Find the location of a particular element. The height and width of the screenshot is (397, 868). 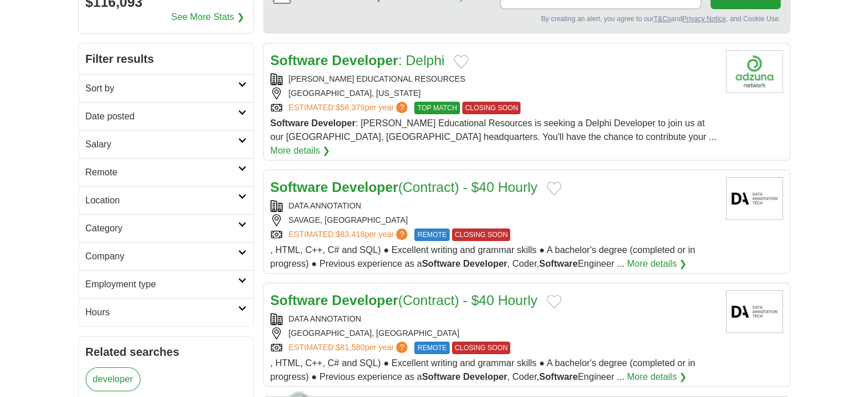

span: TOP MATCH is located at coordinates (437, 108).